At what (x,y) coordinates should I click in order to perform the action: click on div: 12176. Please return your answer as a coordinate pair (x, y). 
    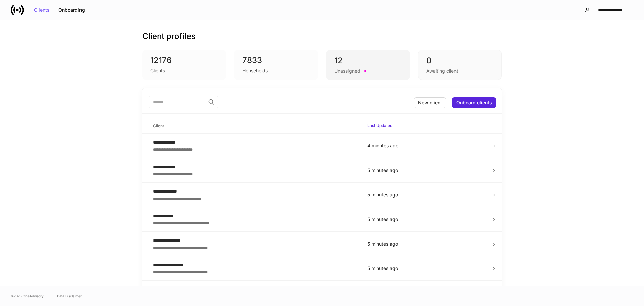
    Looking at the image, I should click on (184, 61).